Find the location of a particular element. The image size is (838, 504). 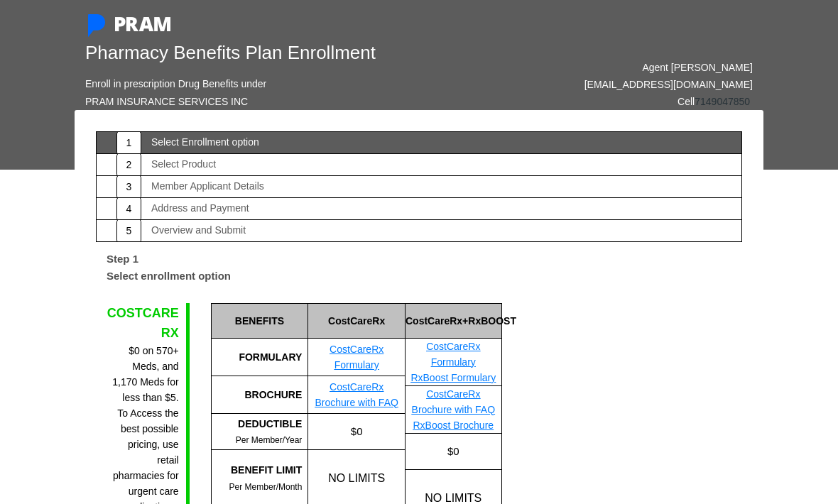

div: Enroll in prescription Drug Benefits under is located at coordinates (176, 84).